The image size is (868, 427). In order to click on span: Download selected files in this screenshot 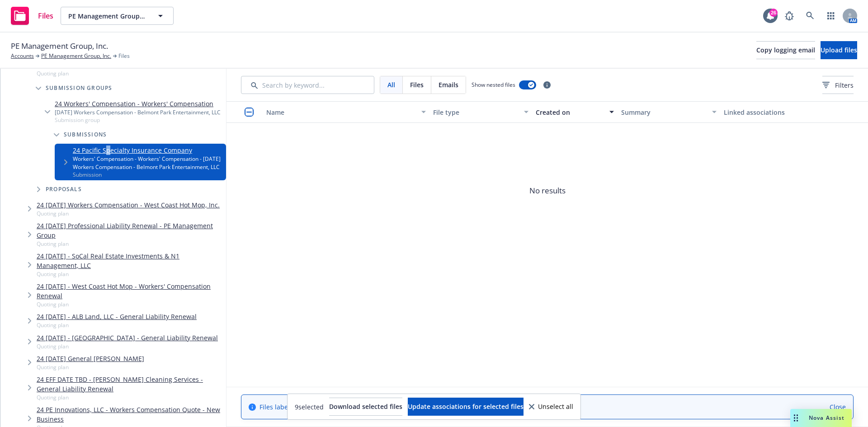, I will do `click(366, 406)`.